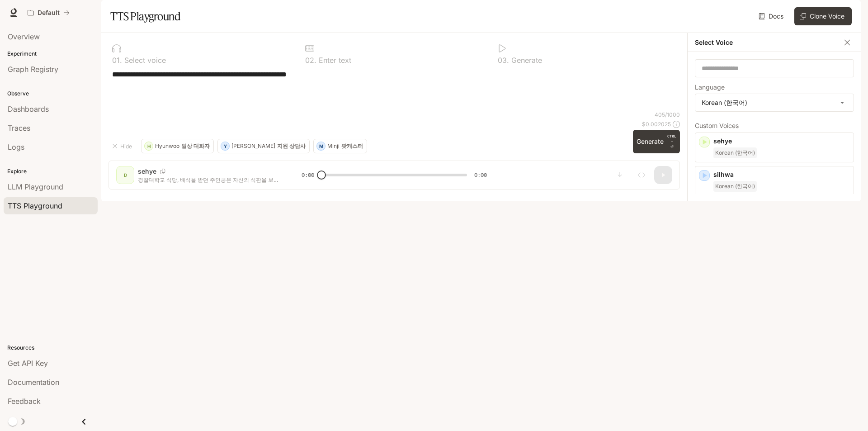  I want to click on p: silhwa, so click(781, 174).